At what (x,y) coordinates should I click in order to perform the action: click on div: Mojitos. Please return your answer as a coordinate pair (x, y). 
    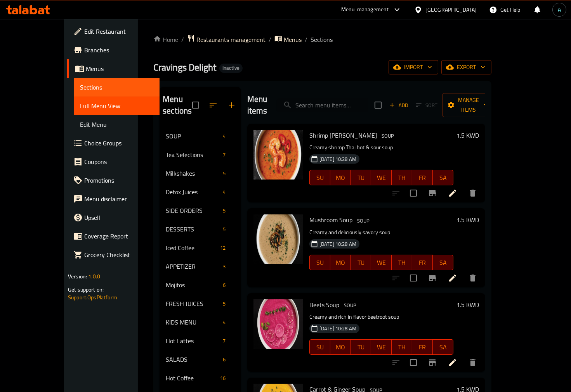
    Looking at the image, I should click on (192, 285).